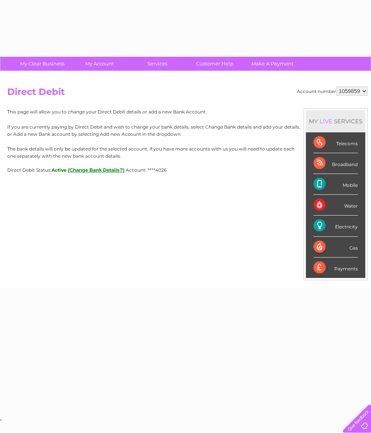 The height and width of the screenshot is (433, 371). I want to click on a: Make A Payment, so click(272, 64).